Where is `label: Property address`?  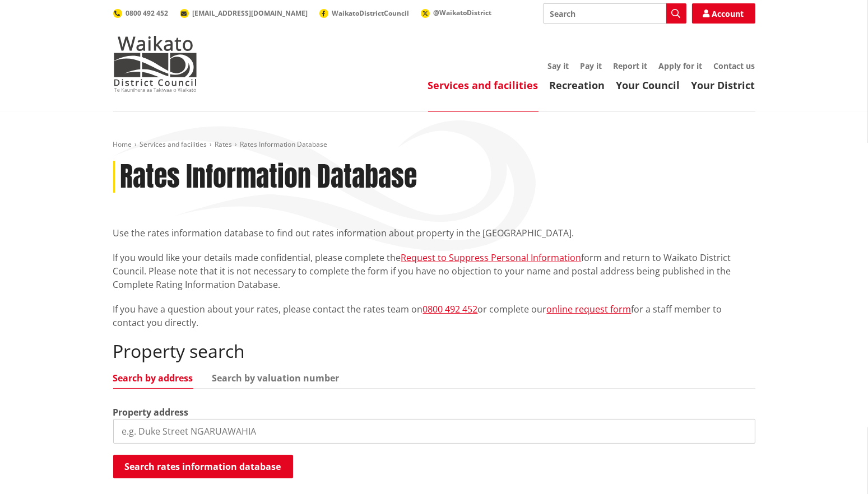 label: Property address is located at coordinates (151, 412).